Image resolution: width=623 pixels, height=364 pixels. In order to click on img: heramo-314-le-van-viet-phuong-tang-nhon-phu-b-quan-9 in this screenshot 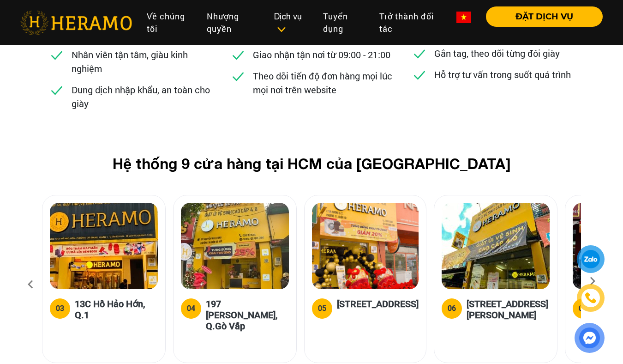, I will do `click(496, 245)`.